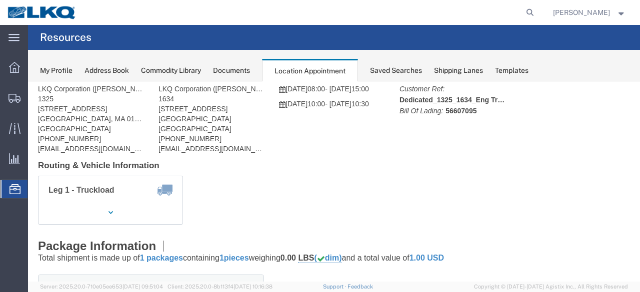 This screenshot has height=292, width=640. I want to click on div: Documents, so click(231, 70).